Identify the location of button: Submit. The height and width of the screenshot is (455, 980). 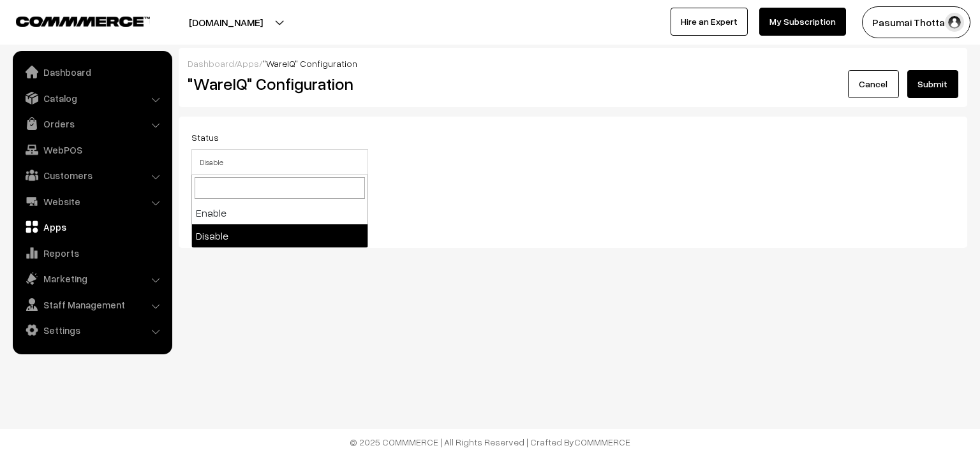
(933, 84).